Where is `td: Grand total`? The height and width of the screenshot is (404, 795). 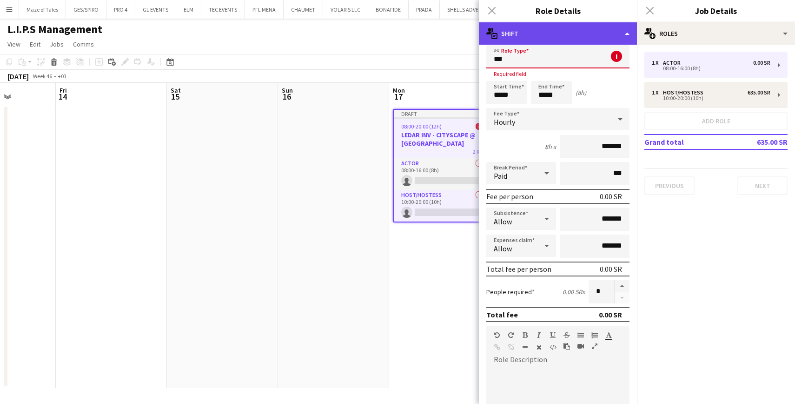 td: Grand total is located at coordinates (687, 142).